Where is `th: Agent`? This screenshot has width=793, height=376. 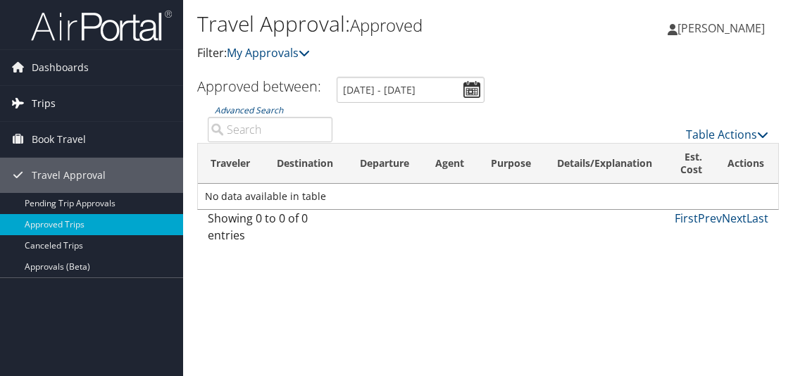 th: Agent is located at coordinates (450, 163).